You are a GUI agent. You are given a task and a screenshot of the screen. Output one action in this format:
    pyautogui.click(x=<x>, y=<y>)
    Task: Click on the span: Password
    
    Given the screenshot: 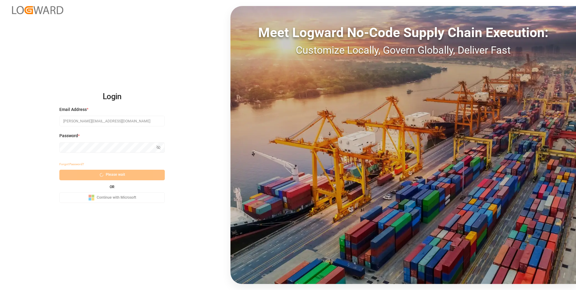 What is the action you would take?
    pyautogui.click(x=69, y=135)
    